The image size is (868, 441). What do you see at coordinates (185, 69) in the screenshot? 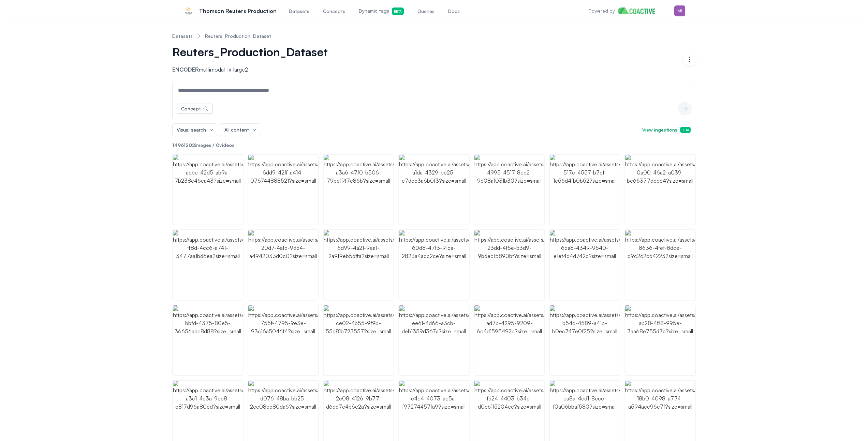
I see `span: Encoder` at bounding box center [185, 69].